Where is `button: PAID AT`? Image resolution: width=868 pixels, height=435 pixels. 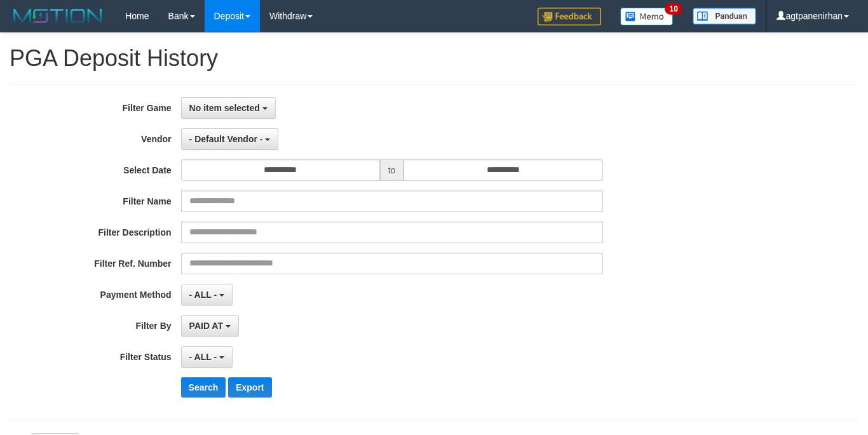
button: PAID AT is located at coordinates (210, 326).